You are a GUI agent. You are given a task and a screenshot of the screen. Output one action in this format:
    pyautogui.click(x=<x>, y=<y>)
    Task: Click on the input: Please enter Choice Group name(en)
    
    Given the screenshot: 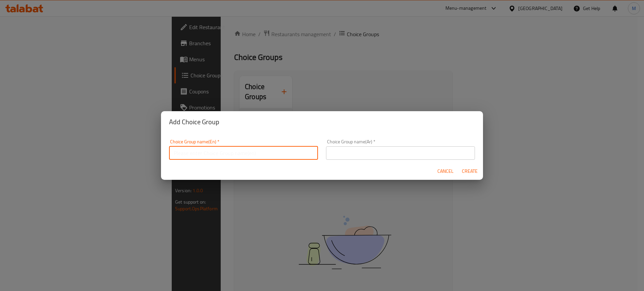 What is the action you would take?
    pyautogui.click(x=244, y=153)
    